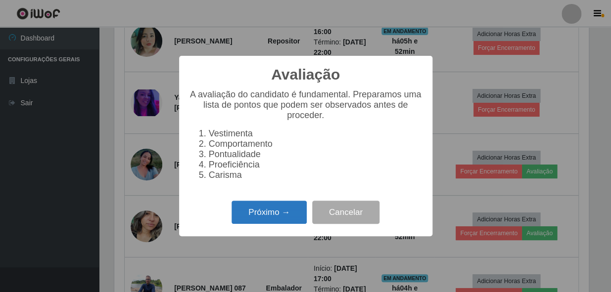  What do you see at coordinates (306, 105) in the screenshot?
I see `p: A avaliação do candidato é fundamental. Preparamos uma lista de pontos que podem ser observados a...` at bounding box center [306, 105].